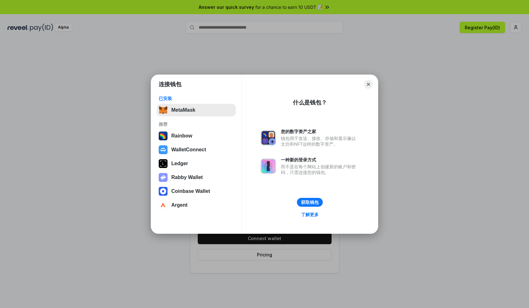 The image size is (529, 308). Describe the element at coordinates (320, 170) in the screenshot. I see `div: 而不是在每个网站上创建新的账户和密码，只需连接您的钱包。` at that location.